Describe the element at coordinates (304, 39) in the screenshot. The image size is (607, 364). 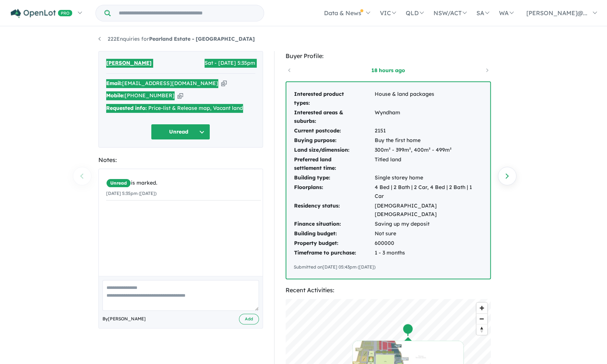
I see `nav: breadcrumb` at that location.